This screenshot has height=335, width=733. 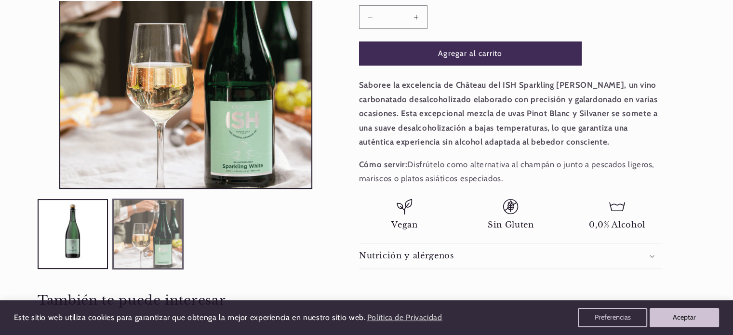 I want to click on button: Cargar la imagen 1 en la vista de la galería, so click(x=73, y=234).